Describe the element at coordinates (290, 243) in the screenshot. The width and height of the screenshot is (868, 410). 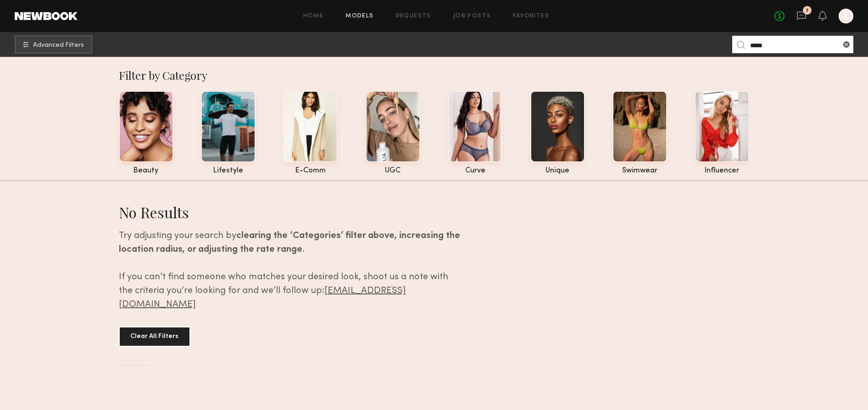
I see `b: clearing the ‘Categories’ filter above, increasing the location radius, or adjusting the rate range` at that location.